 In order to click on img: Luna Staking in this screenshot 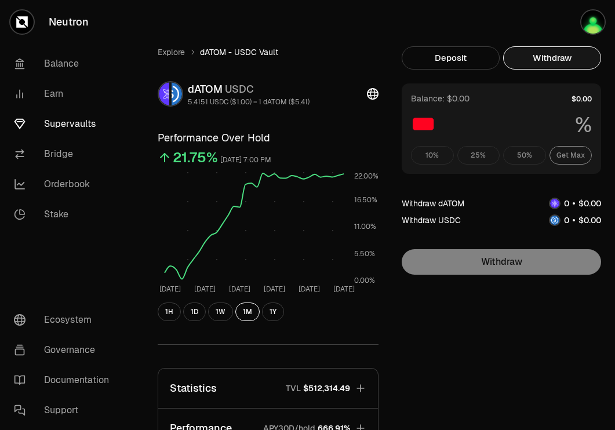, I will do `click(593, 22)`.